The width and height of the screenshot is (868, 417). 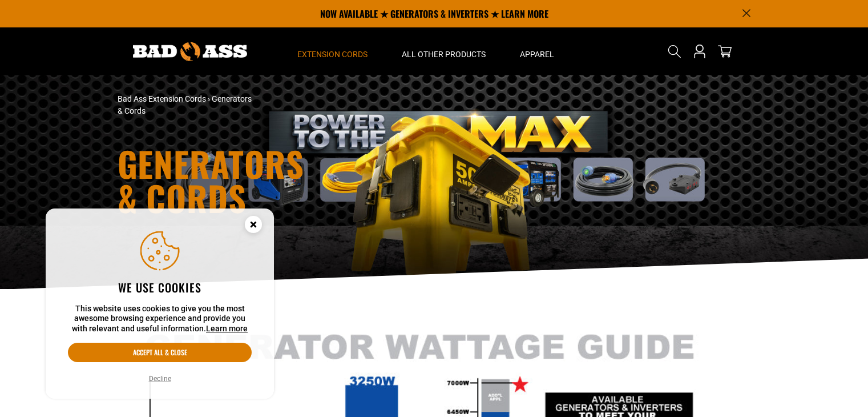 What do you see at coordinates (159, 352) in the screenshot?
I see `button: Accept all & close` at bounding box center [159, 352].